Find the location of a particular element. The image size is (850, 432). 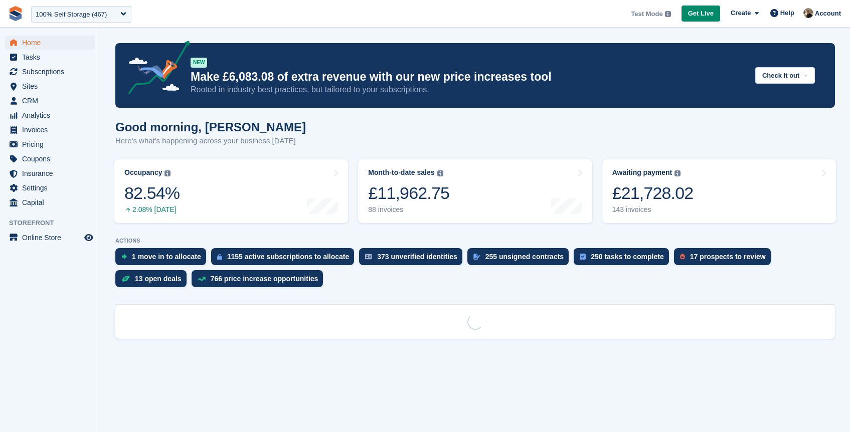

a: 250 tasks to complete is located at coordinates (624, 259).